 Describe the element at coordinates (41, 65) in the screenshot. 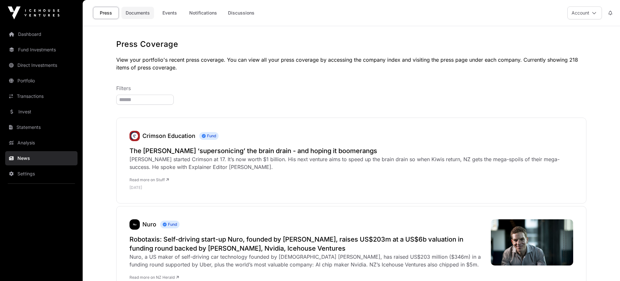

I see `a: Direct Investments` at that location.